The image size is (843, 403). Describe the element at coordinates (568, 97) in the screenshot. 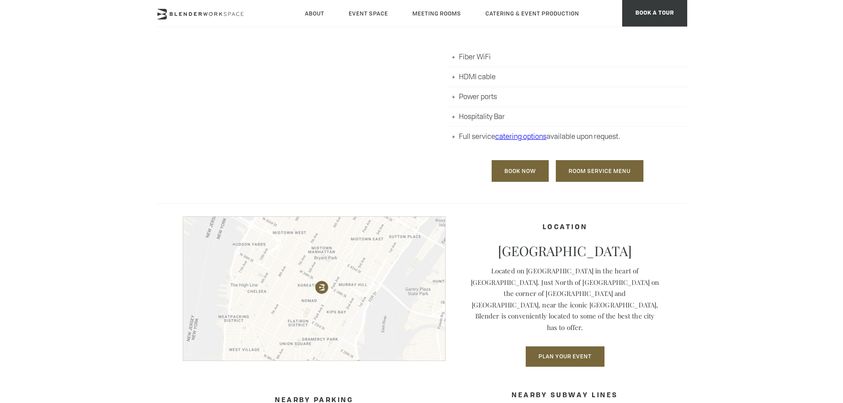

I see `li: Power ports` at that location.